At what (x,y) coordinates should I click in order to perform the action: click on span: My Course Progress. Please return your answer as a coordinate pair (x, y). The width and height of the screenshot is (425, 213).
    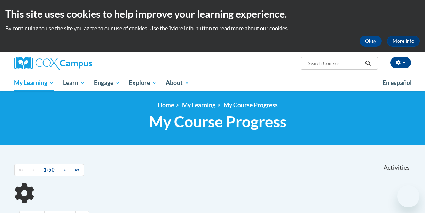
    Looking at the image, I should click on (218, 122).